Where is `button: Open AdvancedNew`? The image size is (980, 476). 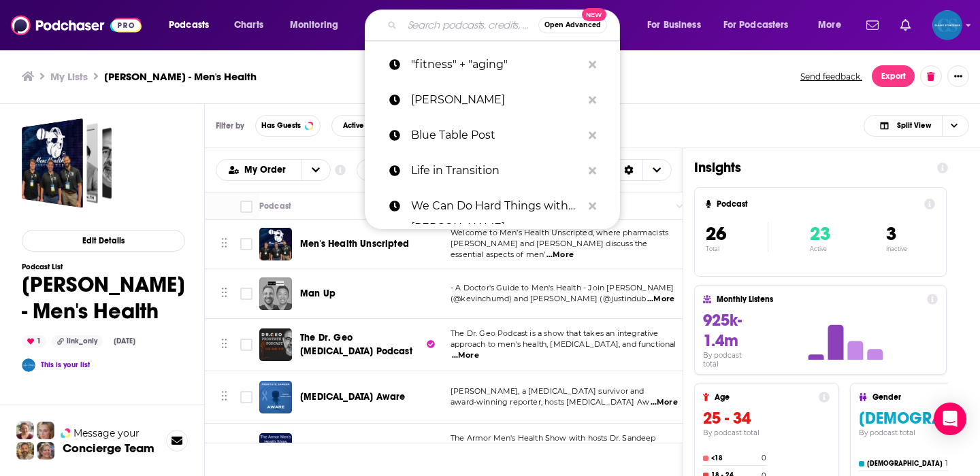 button: Open AdvancedNew is located at coordinates (572, 25).